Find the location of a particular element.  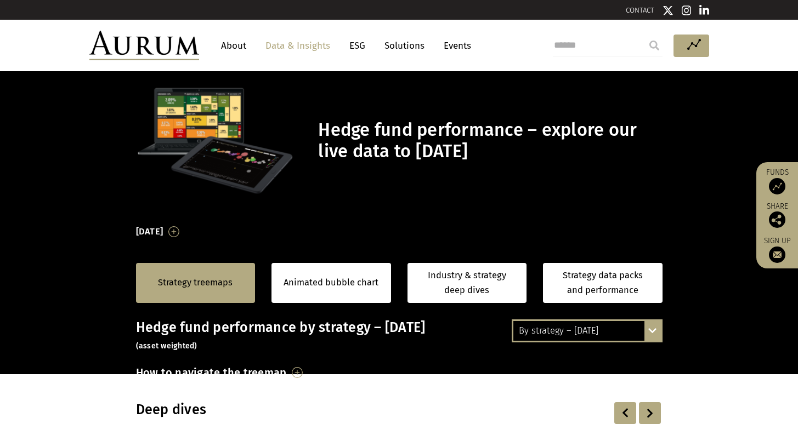

a: CONTACT is located at coordinates (640, 10).